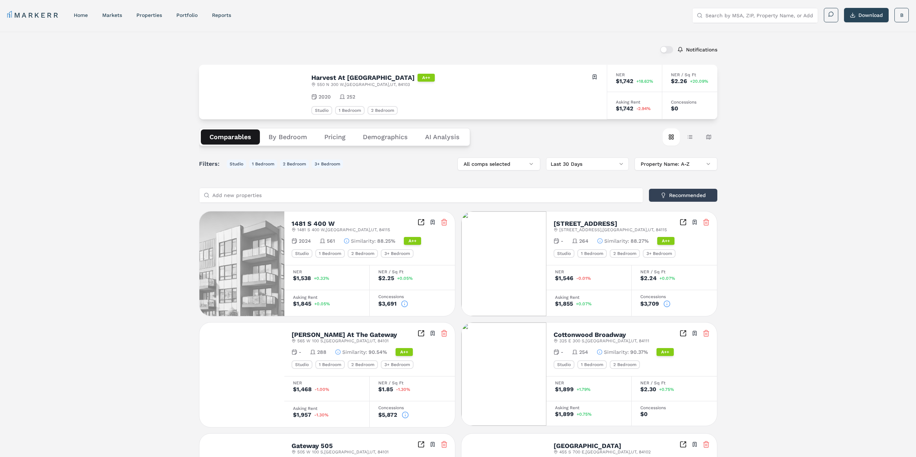 This screenshot has height=457, width=916. I want to click on span: 2020, so click(325, 97).